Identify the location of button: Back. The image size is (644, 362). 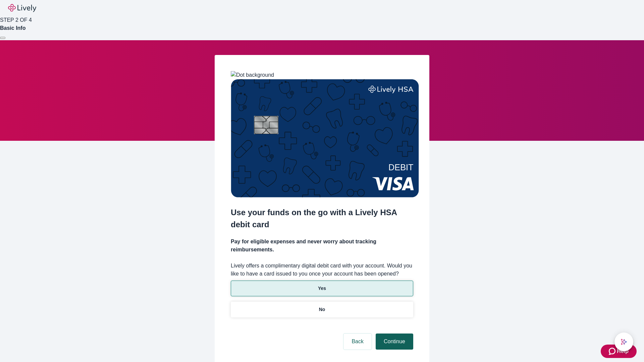
(357, 341).